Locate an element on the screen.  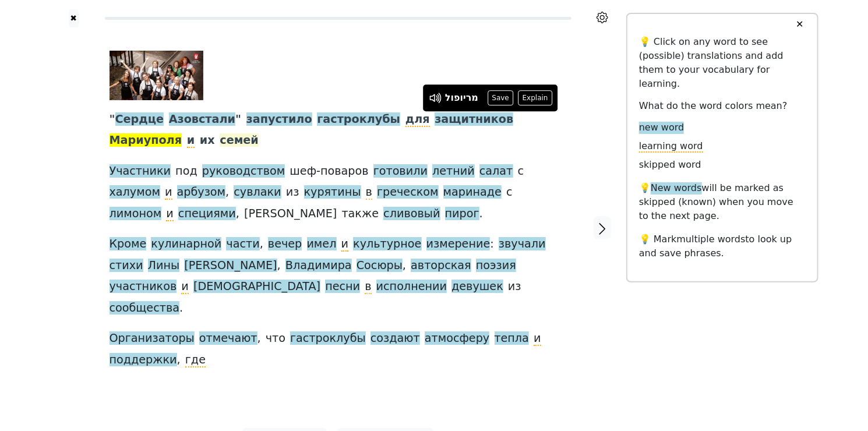
span: запустило is located at coordinates (279, 119).